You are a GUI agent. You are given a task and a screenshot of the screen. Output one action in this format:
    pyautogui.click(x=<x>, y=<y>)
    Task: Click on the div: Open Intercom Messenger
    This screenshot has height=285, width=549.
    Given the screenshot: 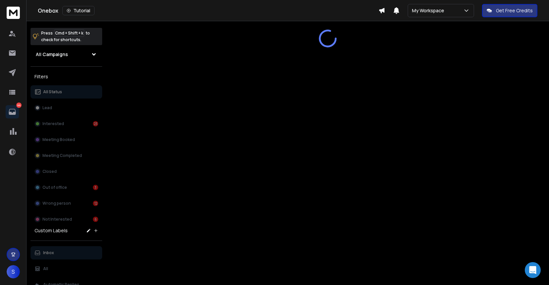 What is the action you would take?
    pyautogui.click(x=533, y=270)
    